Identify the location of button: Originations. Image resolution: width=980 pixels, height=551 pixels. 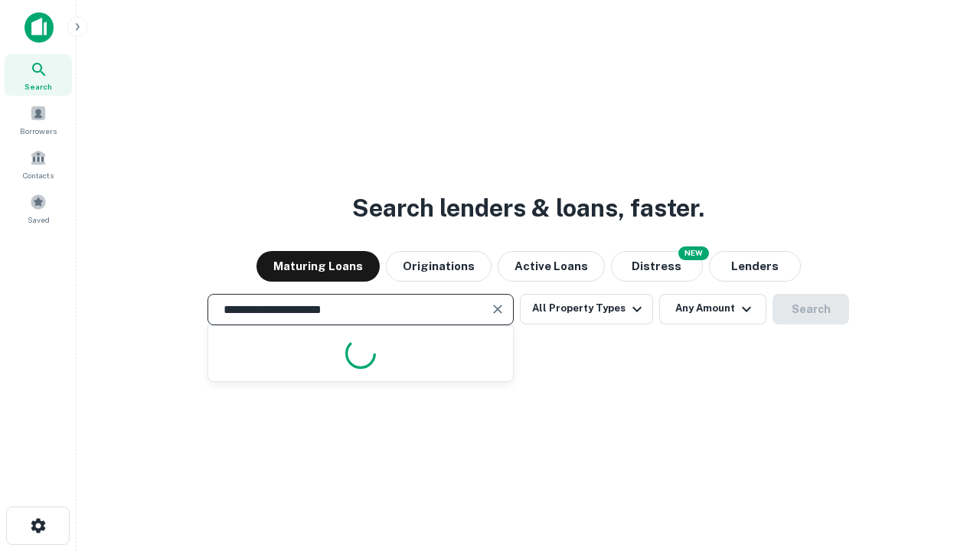
(438, 267).